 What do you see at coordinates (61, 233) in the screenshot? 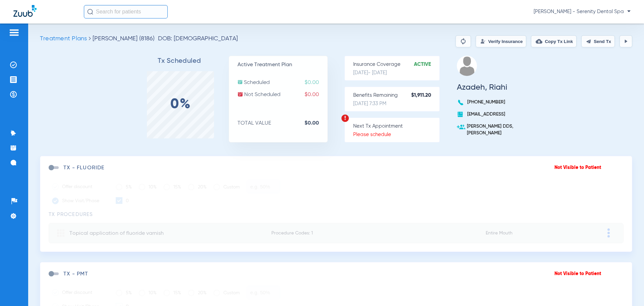
I see `img: group.svg` at bounding box center [61, 233].